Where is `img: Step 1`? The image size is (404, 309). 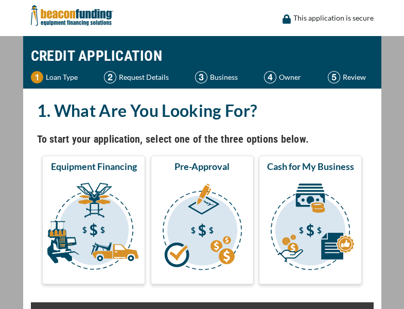
img: Step 1 is located at coordinates (37, 77).